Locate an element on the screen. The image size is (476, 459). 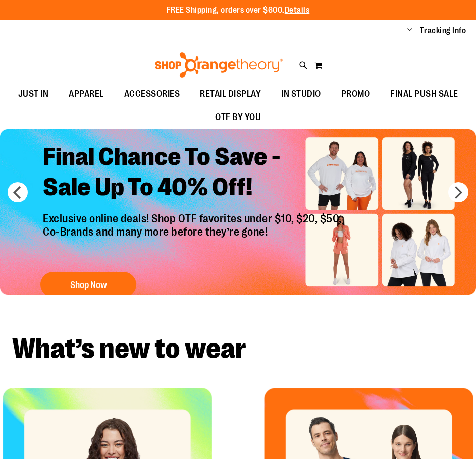
button: Account menu is located at coordinates (410, 31).